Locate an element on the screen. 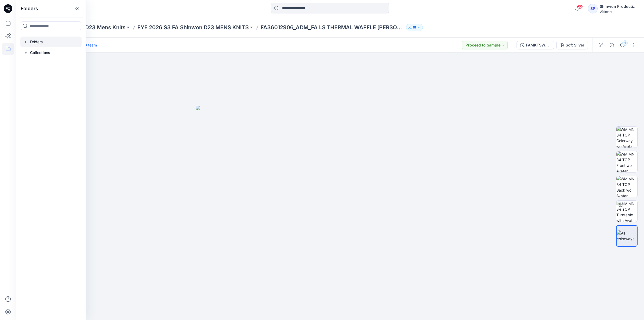  p: FYE 2026 S3 FA Shinwon D23 MENS KNITS is located at coordinates (193, 27).